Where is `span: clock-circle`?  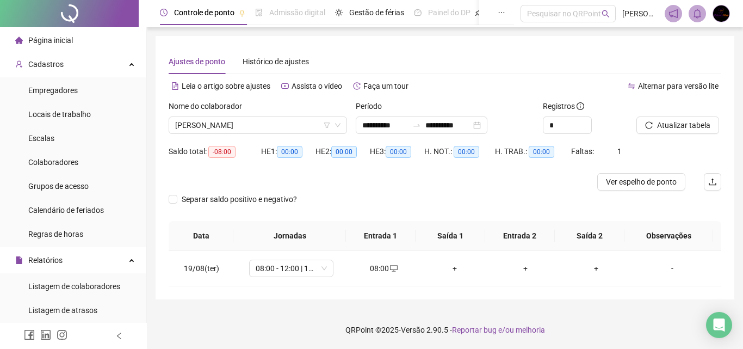 span: clock-circle is located at coordinates (164, 13).